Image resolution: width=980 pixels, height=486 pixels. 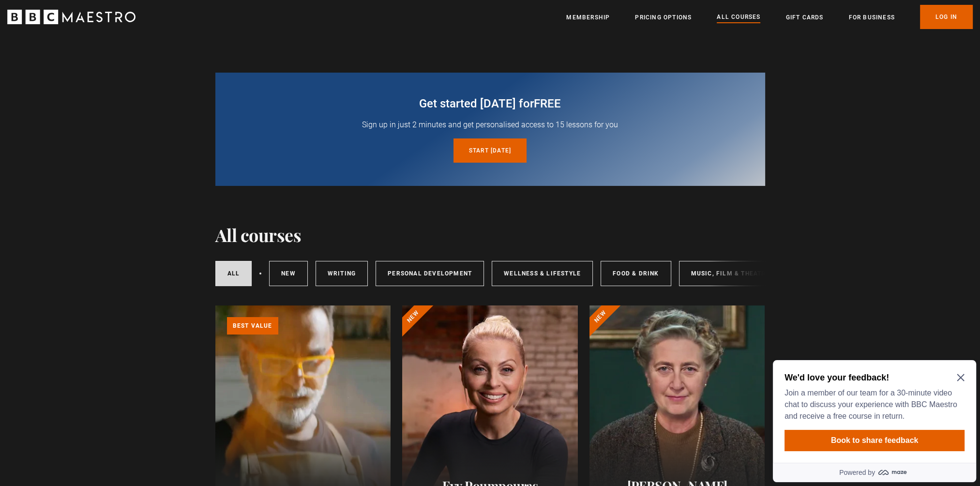 I want to click on p: Best value, so click(x=253, y=325).